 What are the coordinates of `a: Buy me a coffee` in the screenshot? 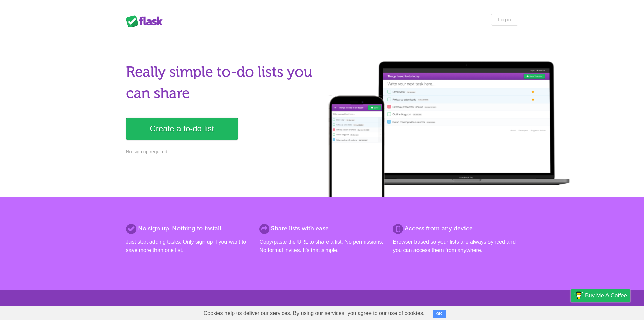 It's located at (601, 295).